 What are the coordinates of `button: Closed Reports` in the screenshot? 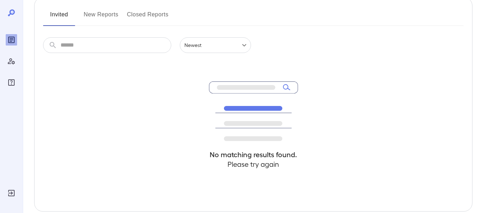 It's located at (148, 17).